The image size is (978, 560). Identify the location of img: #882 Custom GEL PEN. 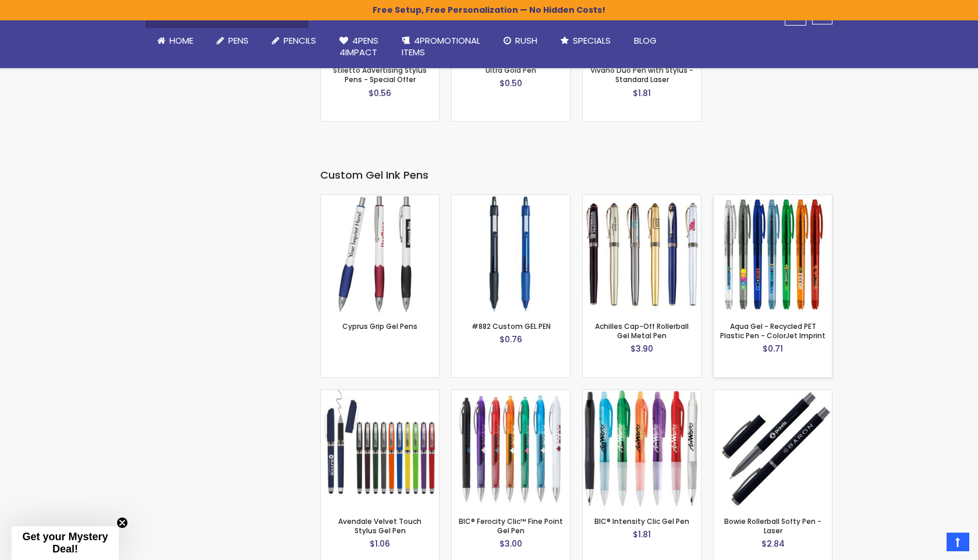
(510, 254).